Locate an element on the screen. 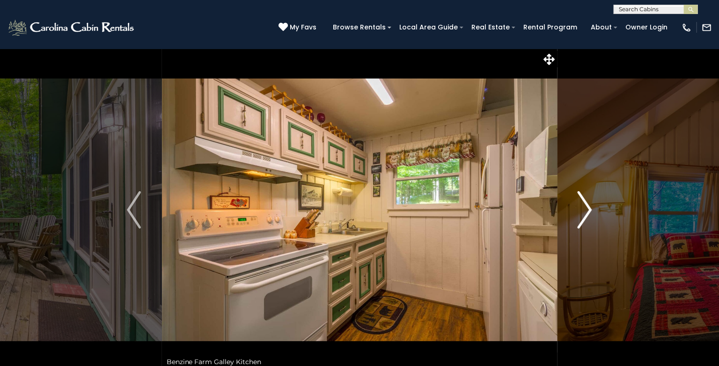  a: Real Estate is located at coordinates (490, 27).